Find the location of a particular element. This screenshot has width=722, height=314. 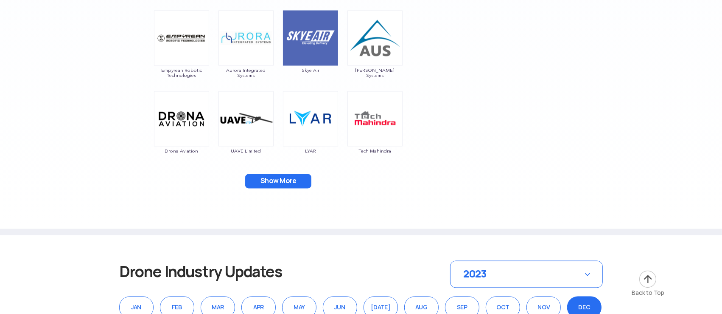

img: img_lyar.png is located at coordinates (311, 118).